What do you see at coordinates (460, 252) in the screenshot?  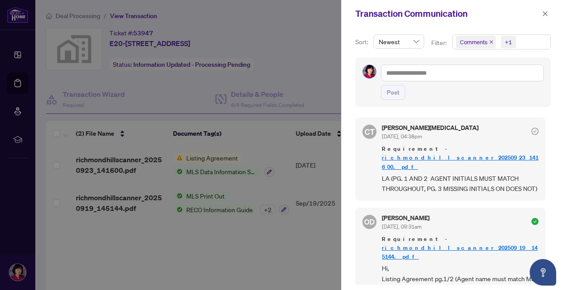 I see `a: richmondhillscanner_20250919_145144.pdf` at bounding box center [460, 252].